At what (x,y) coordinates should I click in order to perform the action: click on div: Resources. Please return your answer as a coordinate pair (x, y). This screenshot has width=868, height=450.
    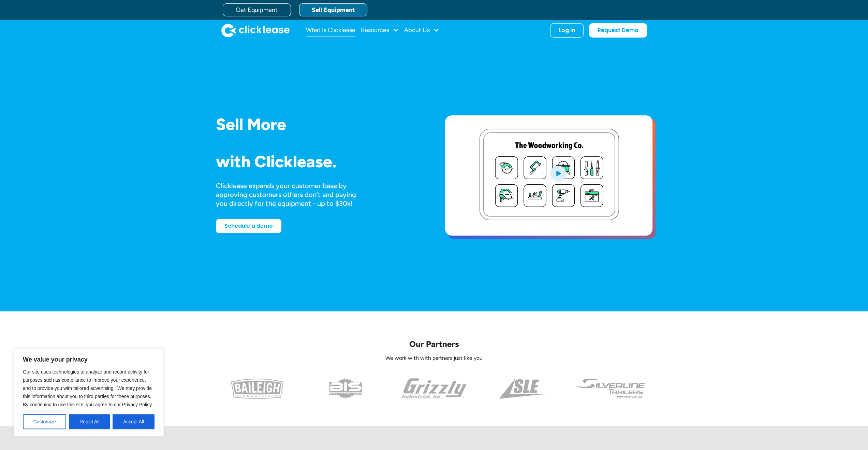
    Looking at the image, I should click on (380, 31).